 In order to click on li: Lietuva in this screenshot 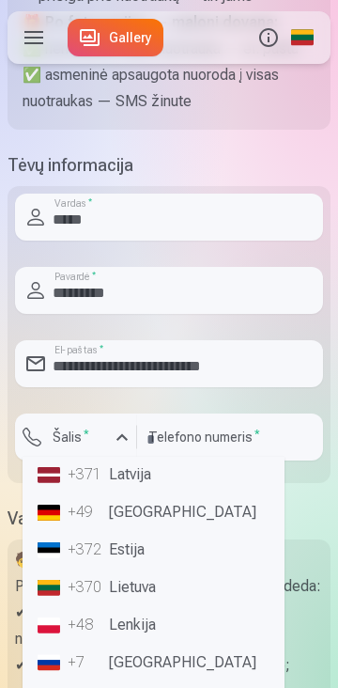, I will do `click(153, 587)`.